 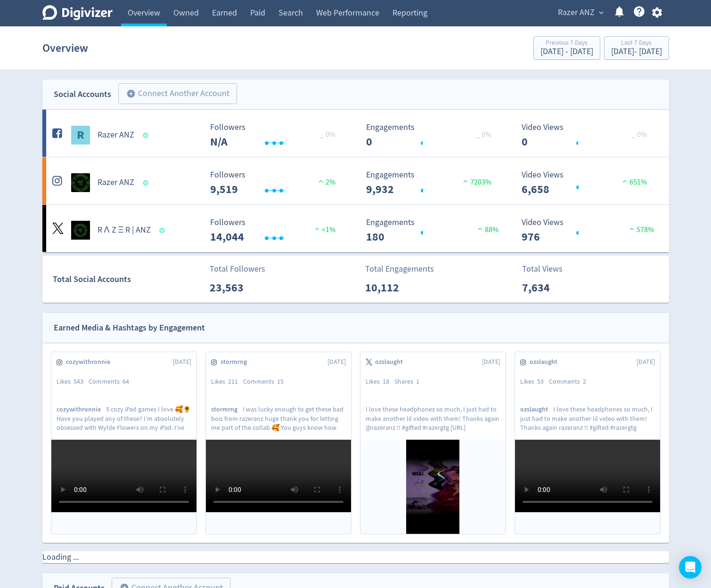 I want to click on p: Total Followers, so click(x=237, y=269).